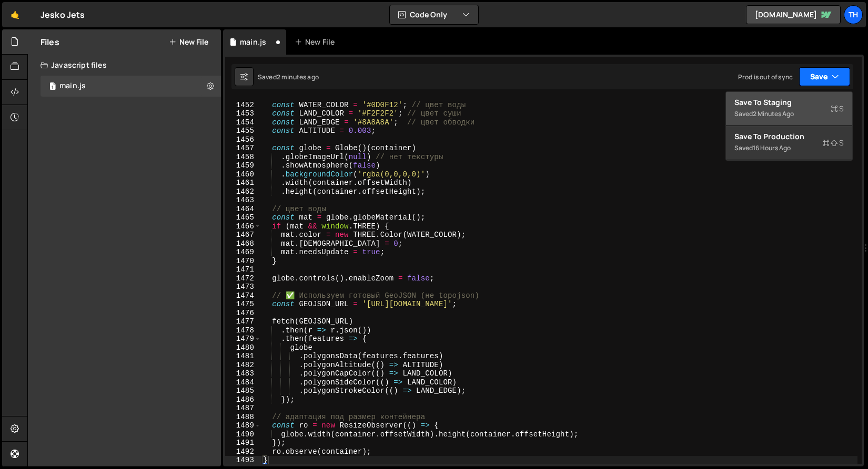 Image resolution: width=868 pixels, height=469 pixels. I want to click on div: 1469, so click(243, 252).